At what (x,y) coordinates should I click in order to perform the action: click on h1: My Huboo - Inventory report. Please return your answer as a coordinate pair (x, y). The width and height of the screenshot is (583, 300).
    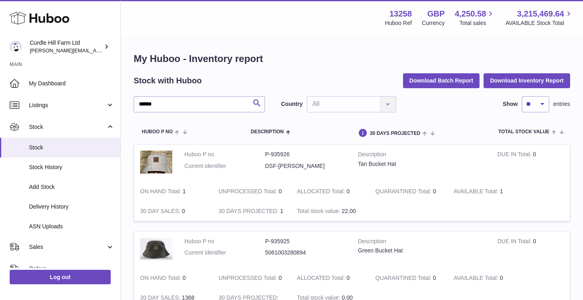
    Looking at the image, I should click on (352, 59).